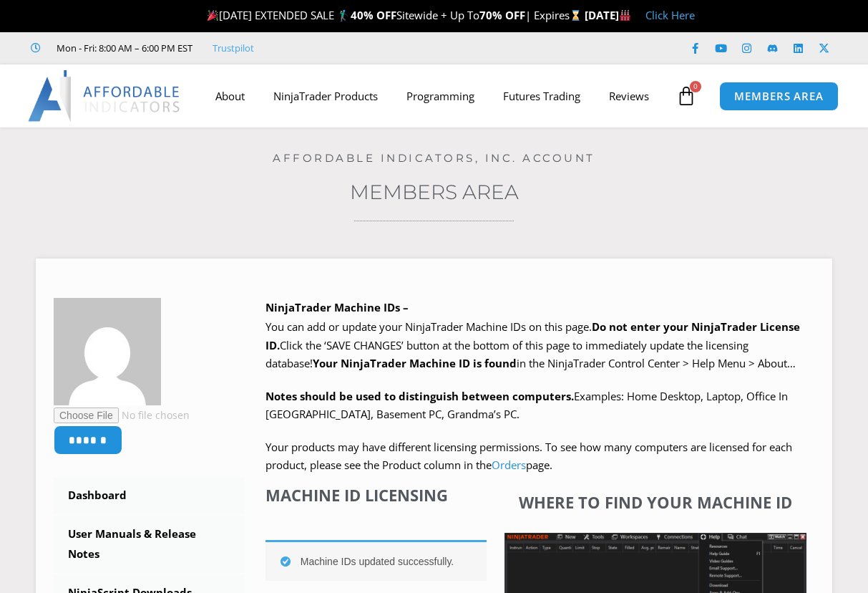 This screenshot has height=593, width=868. I want to click on strong: 40% OFF, so click(374, 15).